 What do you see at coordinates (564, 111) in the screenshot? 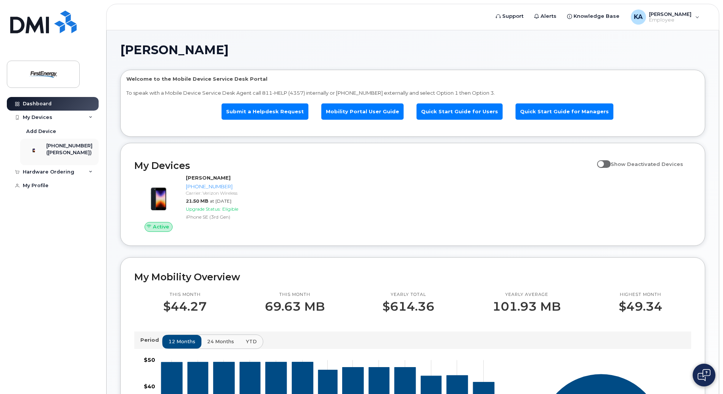
I see `a: Quick Start Guide for Managers` at bounding box center [564, 111].